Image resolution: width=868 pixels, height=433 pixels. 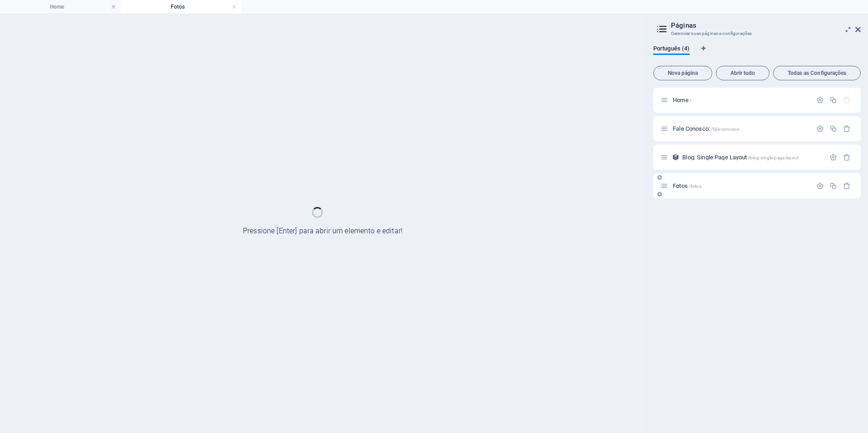 I want to click on span: /fale-conosco, so click(x=725, y=129).